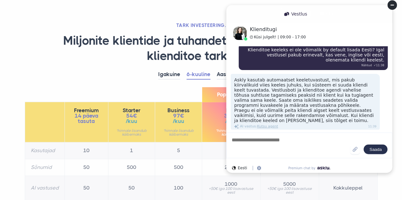 This screenshot has height=200, width=402. Describe the element at coordinates (57, 30) in the screenshot. I see `div: Klienditugi` at that location.